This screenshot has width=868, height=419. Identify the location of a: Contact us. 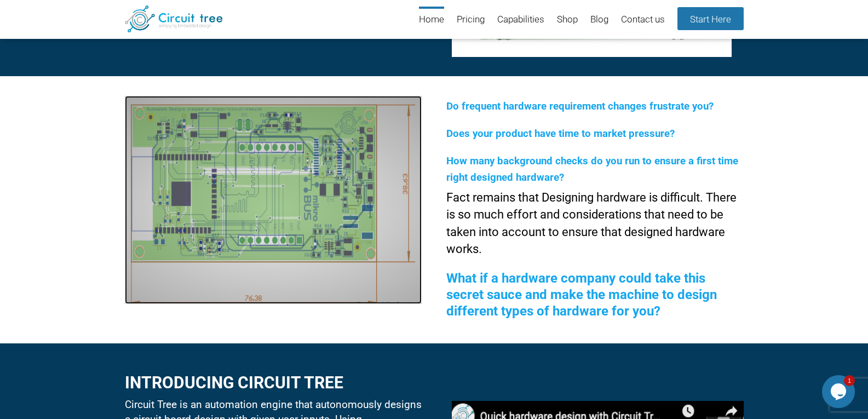
(643, 20).